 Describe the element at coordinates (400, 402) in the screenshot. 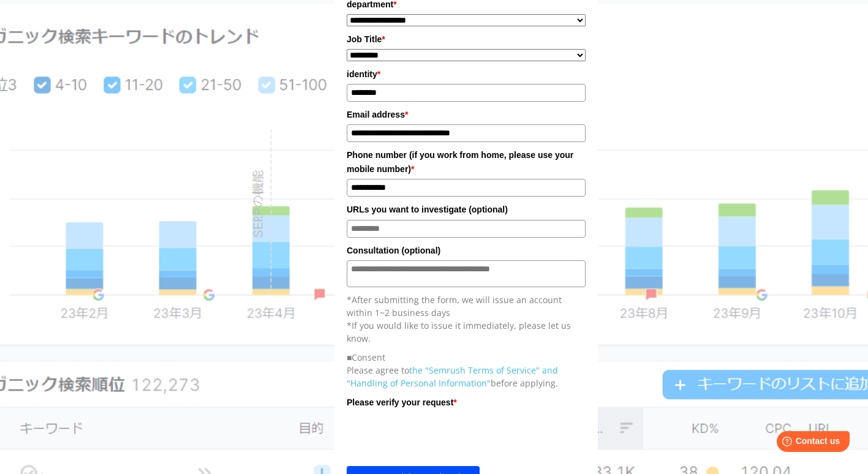

I see `font: Please verify your request` at that location.